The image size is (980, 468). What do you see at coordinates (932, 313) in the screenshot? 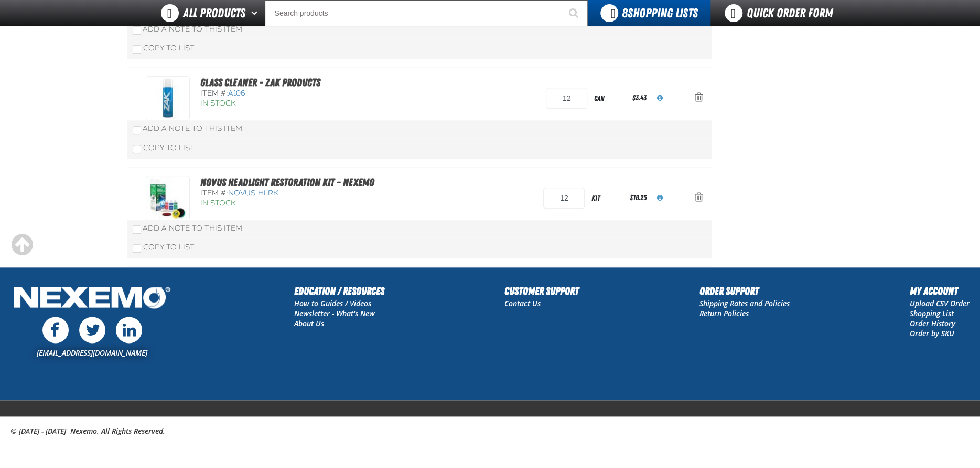
I see `a: Shopping List` at bounding box center [932, 313].